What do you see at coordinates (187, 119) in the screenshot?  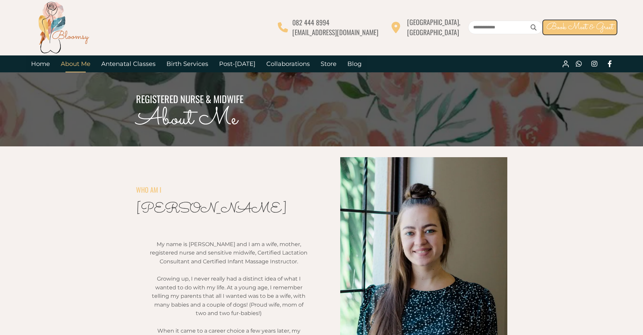 I see `span: About Me` at bounding box center [187, 119].